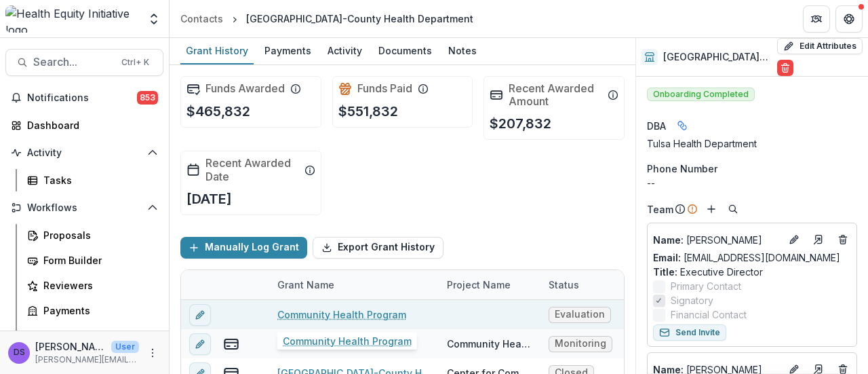 Image resolution: width=868 pixels, height=374 pixels. Describe the element at coordinates (490, 343) in the screenshot. I see `div: Community Health Program` at that location.